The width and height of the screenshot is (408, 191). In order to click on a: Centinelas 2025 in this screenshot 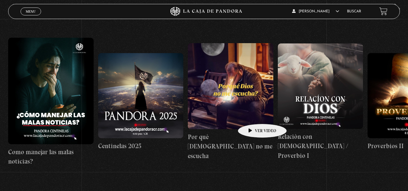, I will do `click(141, 102)`.